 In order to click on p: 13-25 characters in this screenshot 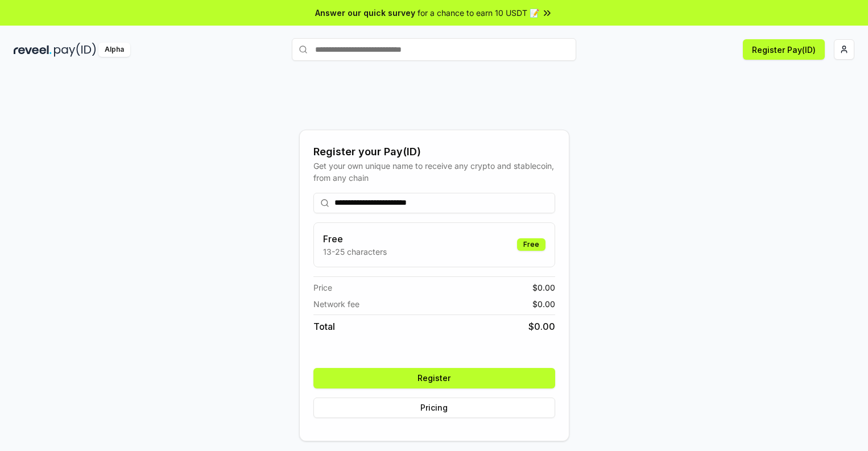, I will do `click(355, 251)`.